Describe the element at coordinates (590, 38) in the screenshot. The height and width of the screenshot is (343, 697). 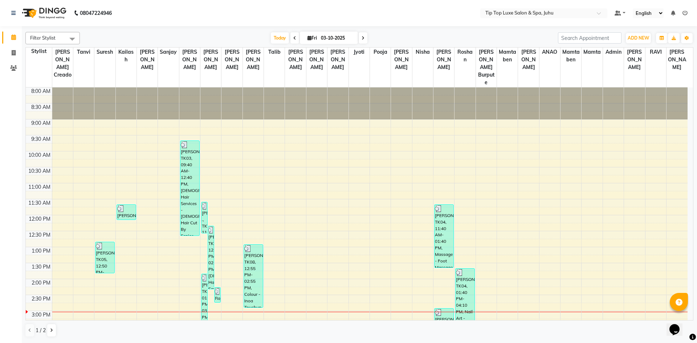
I see `input: Search Appointment` at that location.